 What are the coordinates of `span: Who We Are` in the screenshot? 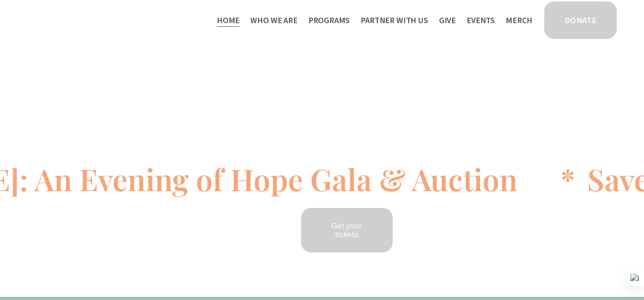 It's located at (274, 20).